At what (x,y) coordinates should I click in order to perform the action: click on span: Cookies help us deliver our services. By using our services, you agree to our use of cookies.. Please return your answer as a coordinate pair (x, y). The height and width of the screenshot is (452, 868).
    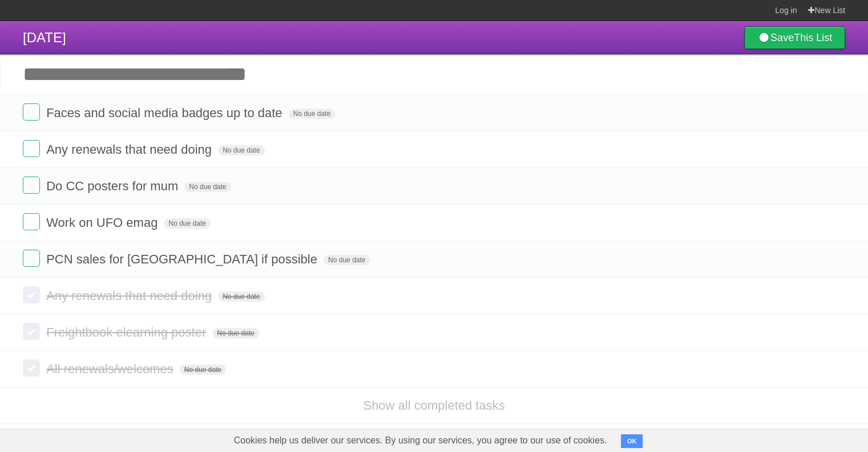
    Looking at the image, I should click on (421, 441).